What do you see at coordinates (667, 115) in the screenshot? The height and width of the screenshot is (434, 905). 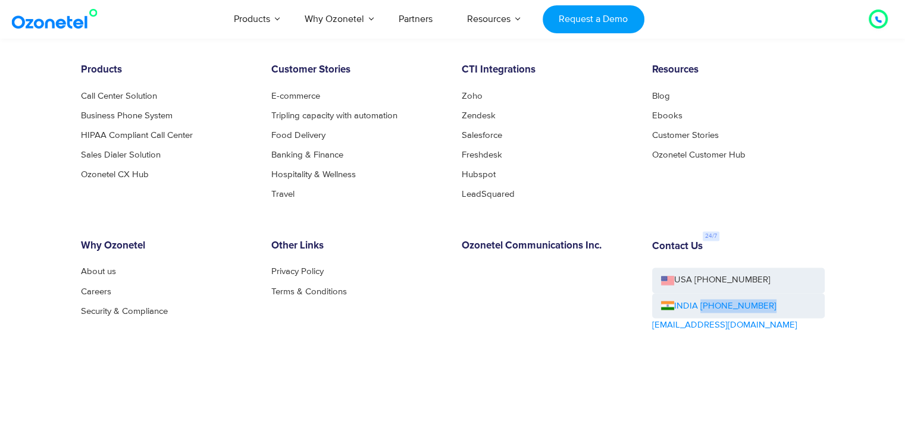 I see `a: Ebooks` at bounding box center [667, 115].